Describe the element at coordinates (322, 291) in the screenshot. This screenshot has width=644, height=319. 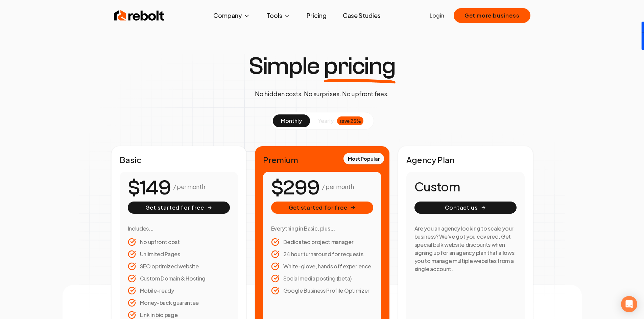
I see `li: Google Business Profile Optimizer` at that location.